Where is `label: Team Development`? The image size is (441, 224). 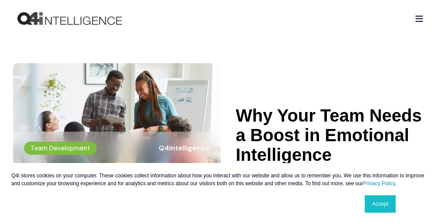
label: Team Development is located at coordinates (60, 148).